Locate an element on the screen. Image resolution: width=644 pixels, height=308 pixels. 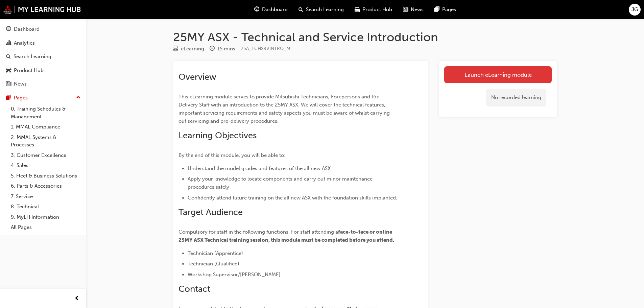
a: Launch eLearning module is located at coordinates (498, 75).